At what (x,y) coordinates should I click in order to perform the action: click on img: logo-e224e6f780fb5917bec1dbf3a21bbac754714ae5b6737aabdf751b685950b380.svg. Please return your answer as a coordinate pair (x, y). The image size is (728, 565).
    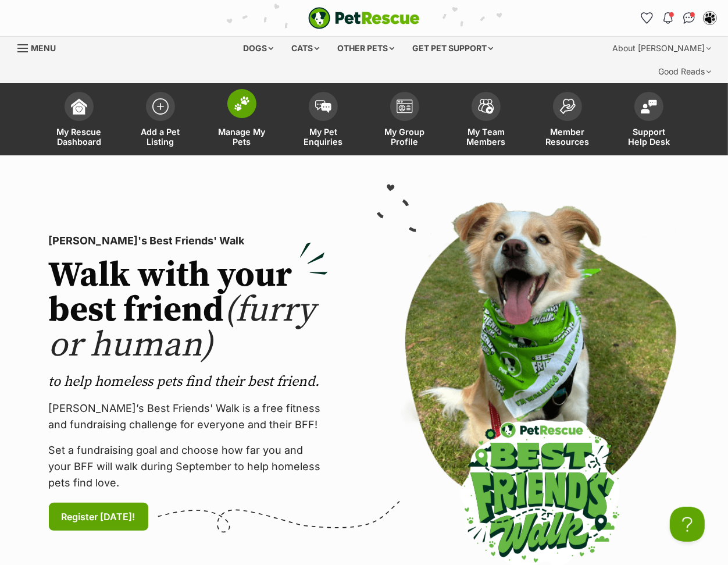
    Looking at the image, I should click on (364, 18).